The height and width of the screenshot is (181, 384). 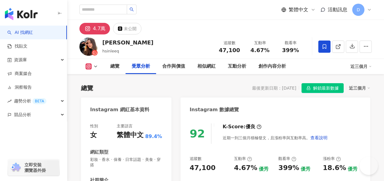 What do you see at coordinates (20, 33) in the screenshot?
I see `a: searchAI 找網紅` at bounding box center [20, 33].